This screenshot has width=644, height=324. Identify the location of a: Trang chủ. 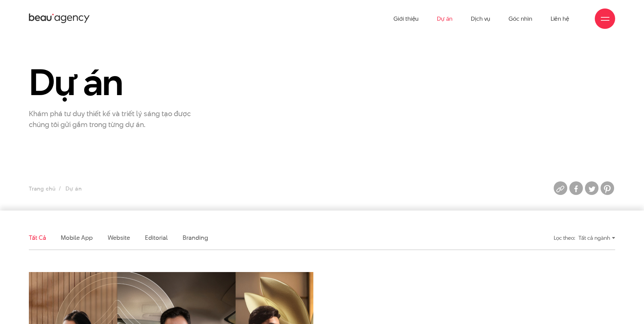
(42, 188).